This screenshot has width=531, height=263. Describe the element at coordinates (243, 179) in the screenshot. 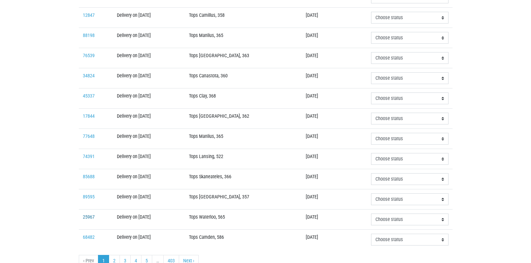

I see `td: Tops Skaneateles, 366` at that location.